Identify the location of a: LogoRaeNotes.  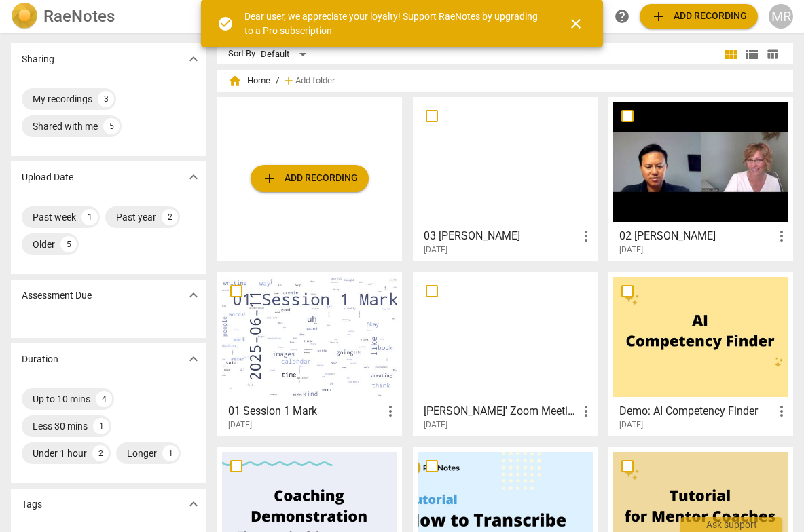
(107, 16).